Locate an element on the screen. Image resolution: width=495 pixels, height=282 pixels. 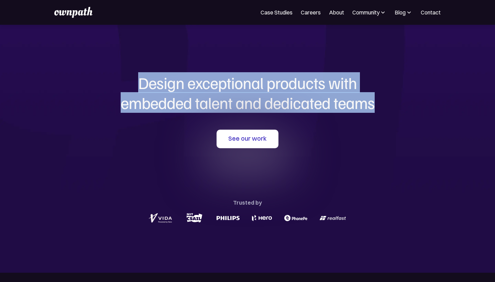
a: About is located at coordinates (337, 12).